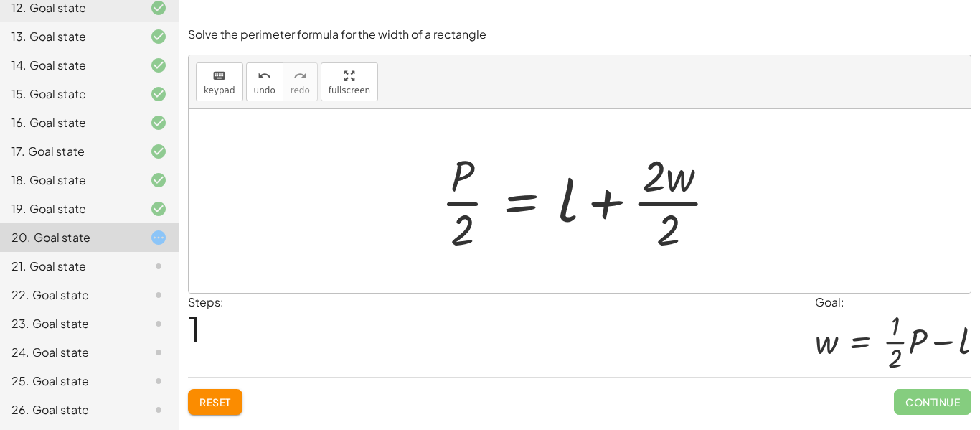 Image resolution: width=980 pixels, height=430 pixels. Describe the element at coordinates (349, 91) in the screenshot. I see `span: fullscreen` at that location.